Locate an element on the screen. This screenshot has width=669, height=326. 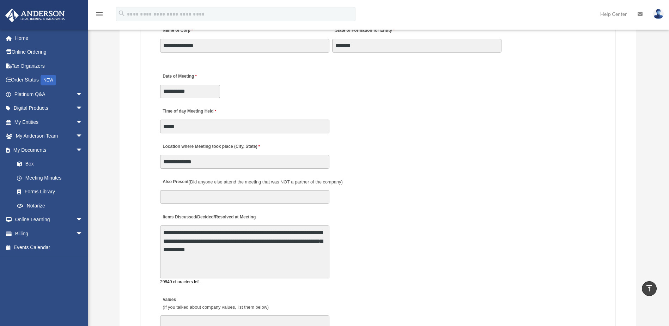
img: User Pic is located at coordinates (658, 14).